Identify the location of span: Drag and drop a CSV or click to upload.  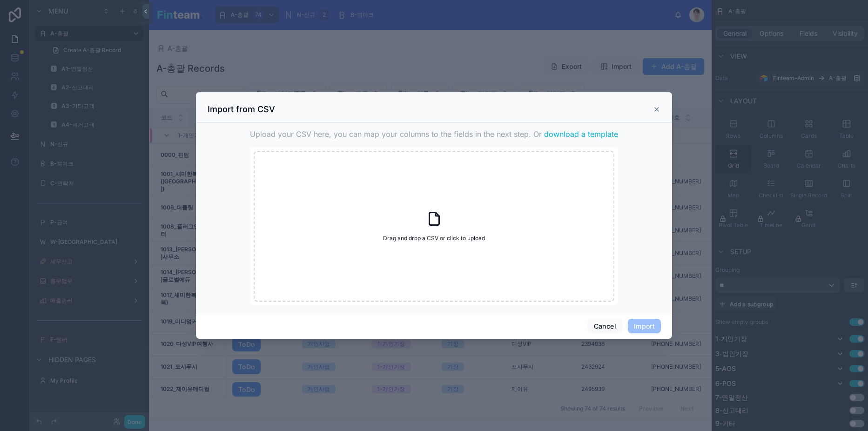
(434, 238).